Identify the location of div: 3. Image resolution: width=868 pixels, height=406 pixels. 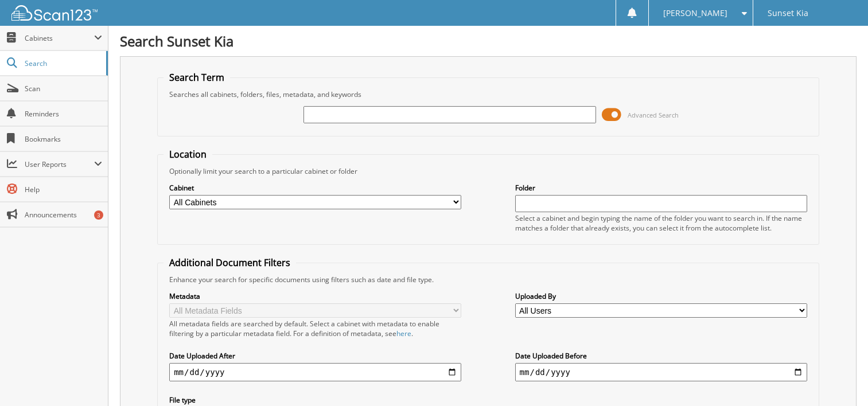
(99, 215).